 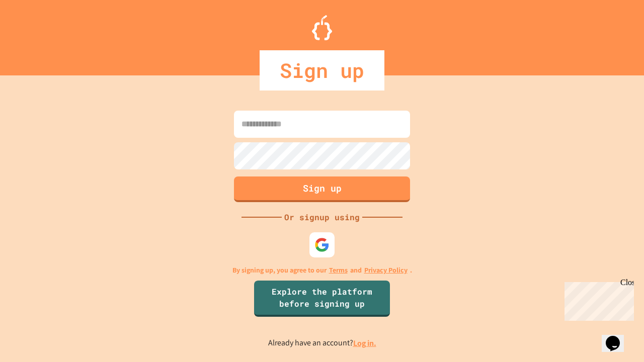 What do you see at coordinates (322, 28) in the screenshot?
I see `img: Logo.svg` at bounding box center [322, 28].